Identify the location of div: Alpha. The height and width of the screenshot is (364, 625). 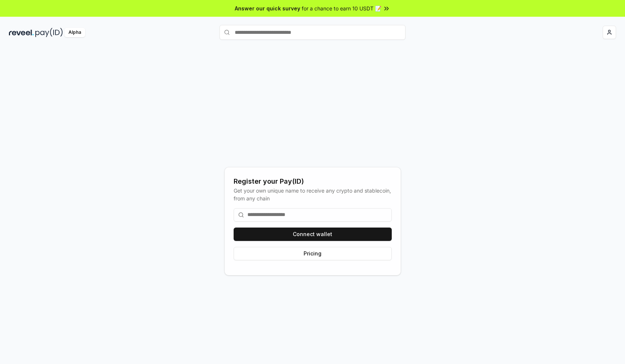
(75, 32).